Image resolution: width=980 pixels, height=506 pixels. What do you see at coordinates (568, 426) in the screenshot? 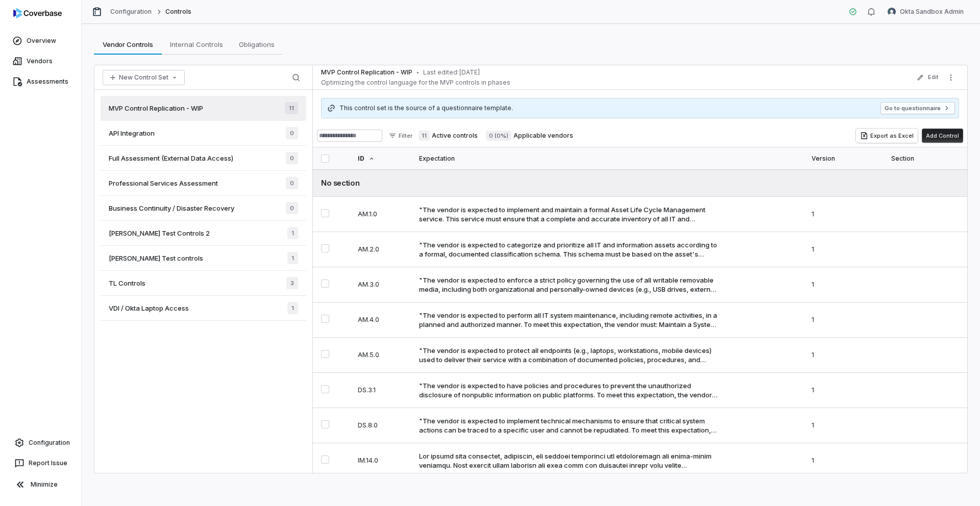
I see `div: "The vendor is expected to implement technical mechanisms to ensure that critical system actions ...` at bounding box center [568, 426].